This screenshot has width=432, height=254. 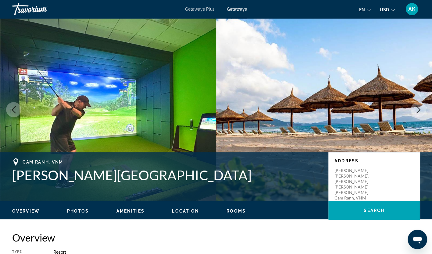 What do you see at coordinates (374, 211) in the screenshot?
I see `span: Search` at bounding box center [374, 211].